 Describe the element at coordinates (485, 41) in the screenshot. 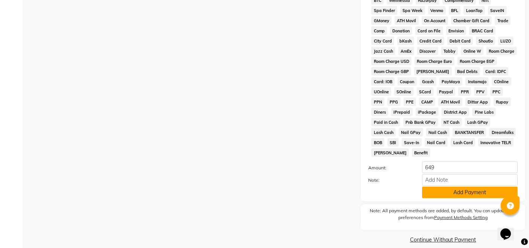

I see `span: Shoutlo` at that location.